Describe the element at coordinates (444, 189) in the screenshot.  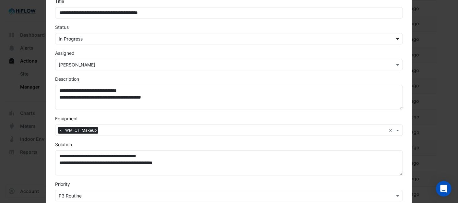
I see `div: Open Intercom Messenger` at that location.